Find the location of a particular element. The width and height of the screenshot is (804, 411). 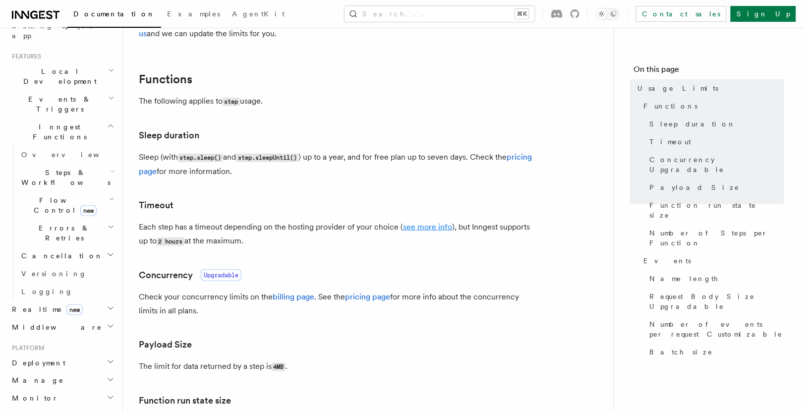

a: Versioning is located at coordinates (67, 274).